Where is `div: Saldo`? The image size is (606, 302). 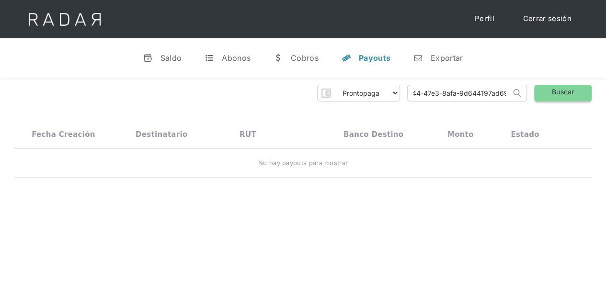 div: Saldo is located at coordinates (171, 58).